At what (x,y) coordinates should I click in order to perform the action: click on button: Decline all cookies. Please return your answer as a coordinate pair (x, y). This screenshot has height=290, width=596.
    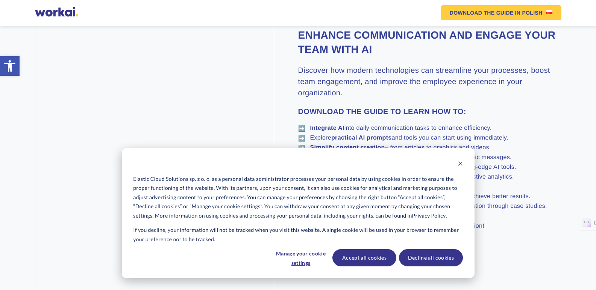
    Looking at the image, I should click on (431, 258).